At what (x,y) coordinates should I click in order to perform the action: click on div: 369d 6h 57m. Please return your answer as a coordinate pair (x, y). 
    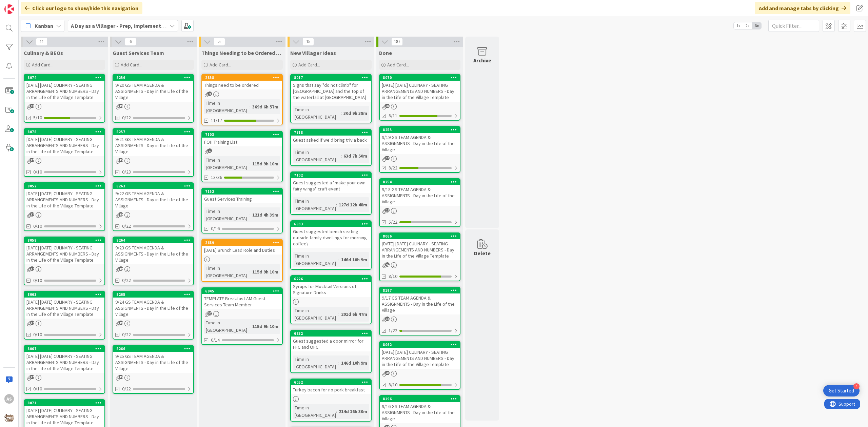
    Looking at the image, I should click on (265, 107).